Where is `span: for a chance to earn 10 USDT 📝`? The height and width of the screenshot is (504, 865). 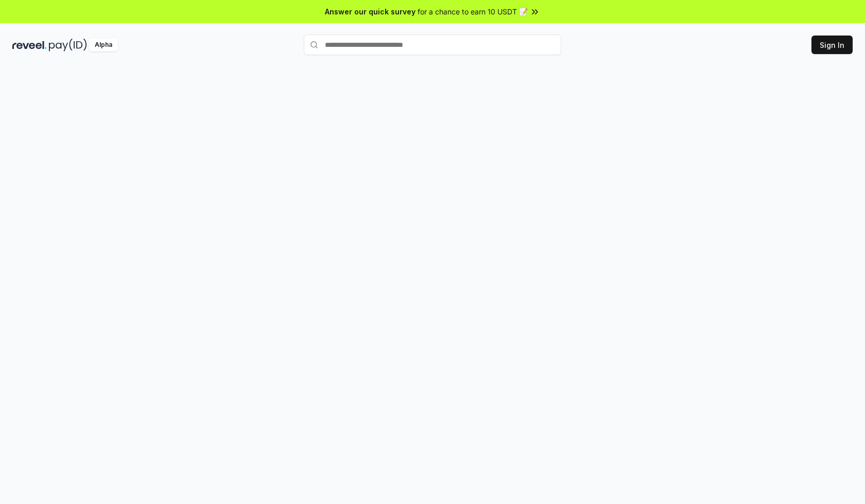
span: for a chance to earn 10 USDT 📝 is located at coordinates (473, 12).